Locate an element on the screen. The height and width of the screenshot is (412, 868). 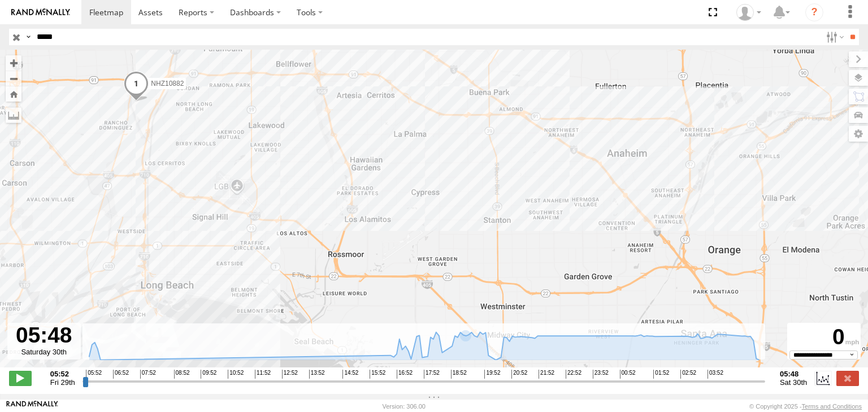
span: 18:52 is located at coordinates (459, 374).